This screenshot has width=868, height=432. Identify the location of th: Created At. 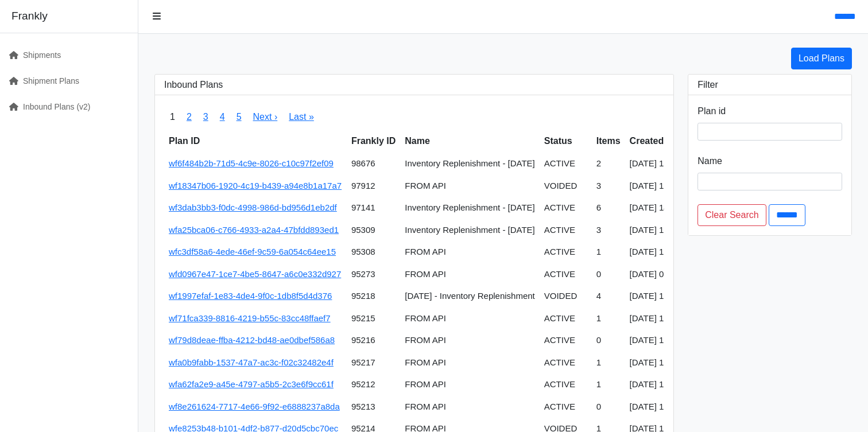
(656, 141).